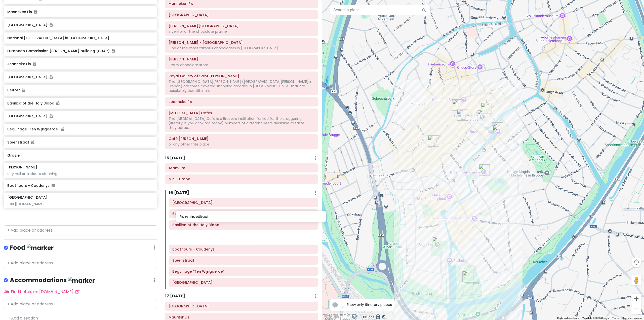 This screenshot has width=644, height=320. What do you see at coordinates (632, 318) in the screenshot?
I see `a: Report a map error` at bounding box center [632, 318].